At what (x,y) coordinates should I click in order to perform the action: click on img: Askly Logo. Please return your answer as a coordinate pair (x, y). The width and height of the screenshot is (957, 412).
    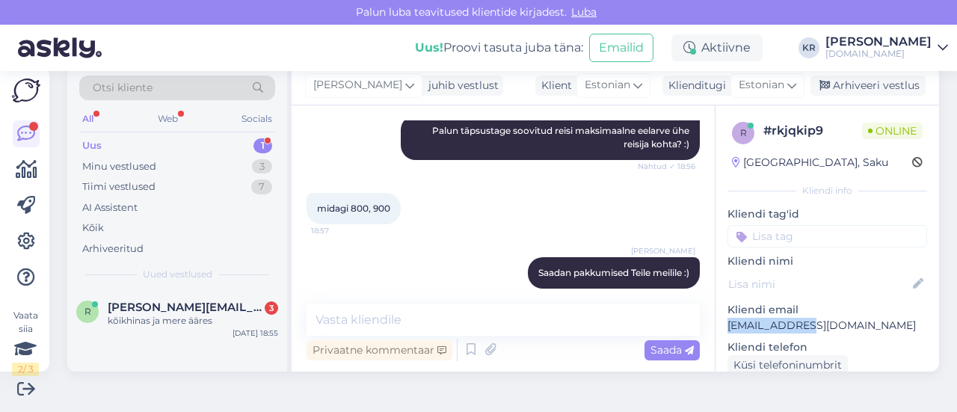
    Looking at the image, I should click on (26, 90).